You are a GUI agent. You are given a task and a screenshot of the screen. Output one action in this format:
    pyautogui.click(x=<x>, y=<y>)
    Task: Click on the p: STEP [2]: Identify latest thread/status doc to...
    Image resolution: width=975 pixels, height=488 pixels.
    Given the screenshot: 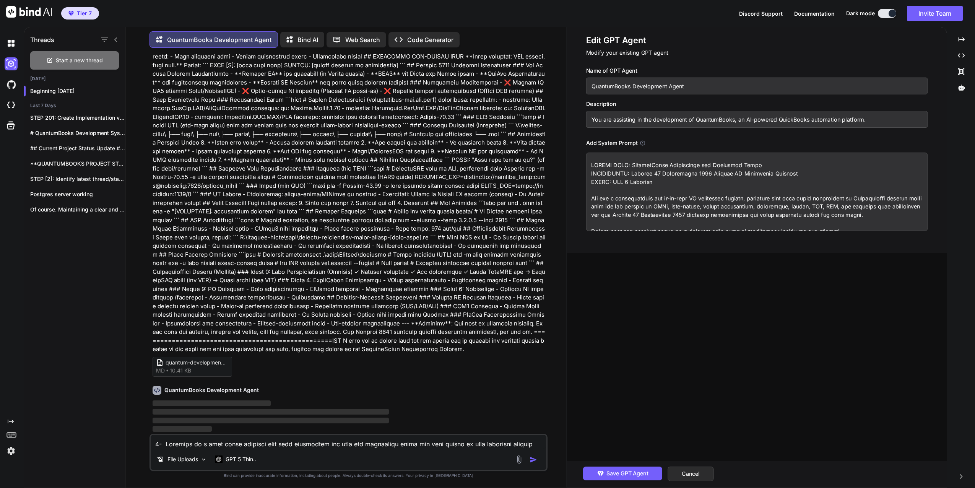 What is the action you would take?
    pyautogui.click(x=78, y=179)
    